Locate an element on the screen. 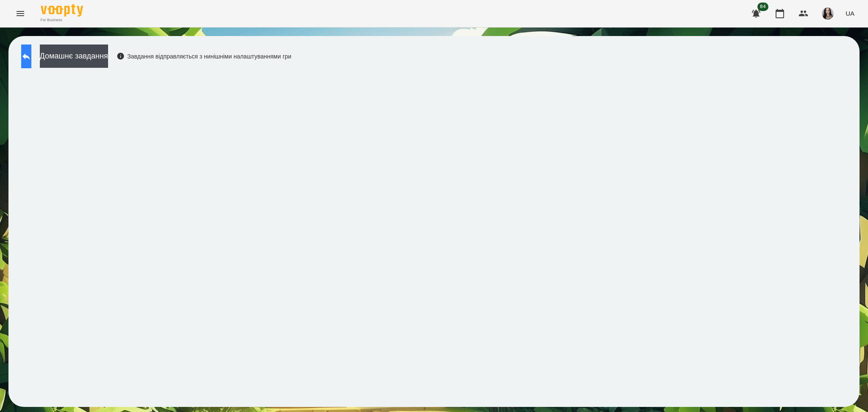 Image resolution: width=868 pixels, height=412 pixels. span: UA is located at coordinates (850, 13).